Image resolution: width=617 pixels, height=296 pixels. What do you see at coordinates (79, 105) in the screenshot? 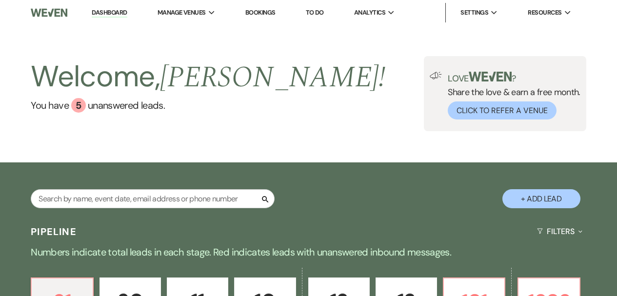
I see `div: 5` at bounding box center [79, 105].